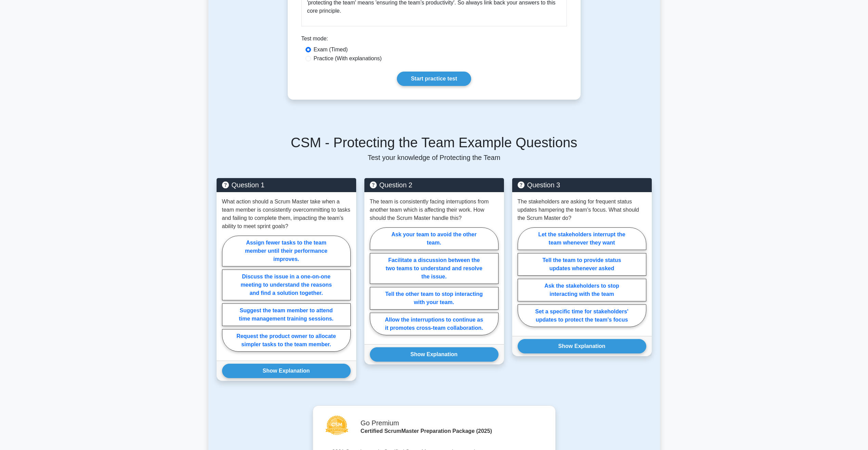 This screenshot has height=450, width=868. I want to click on p: What action should a Scrum Master take when a team member is consistently overcommitting to tasks..., so click(286, 214).